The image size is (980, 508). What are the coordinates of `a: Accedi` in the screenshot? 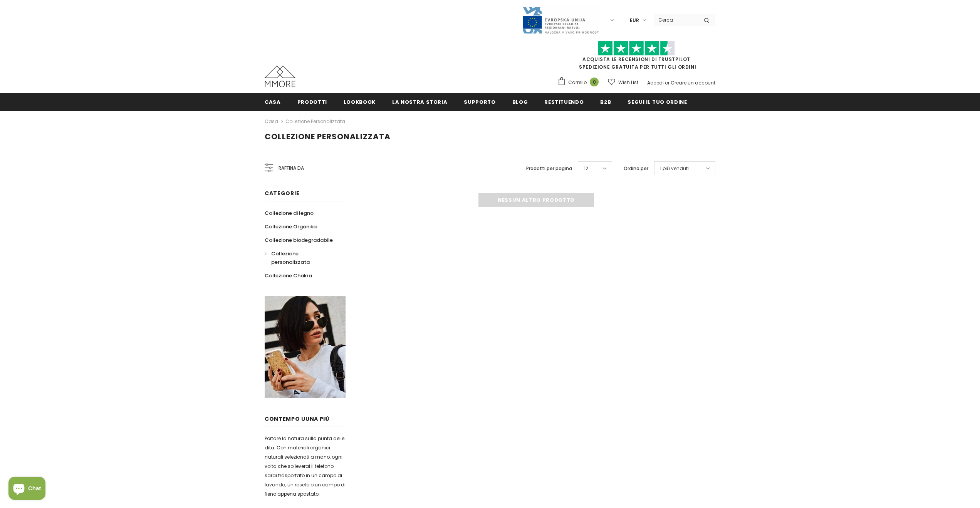 It's located at (655, 83).